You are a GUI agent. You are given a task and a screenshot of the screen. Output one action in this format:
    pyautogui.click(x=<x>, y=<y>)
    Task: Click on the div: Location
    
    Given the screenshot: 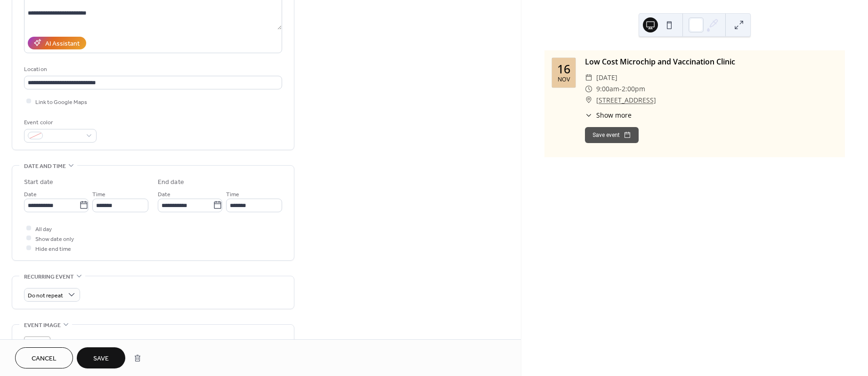 What is the action you would take?
    pyautogui.click(x=152, y=69)
    